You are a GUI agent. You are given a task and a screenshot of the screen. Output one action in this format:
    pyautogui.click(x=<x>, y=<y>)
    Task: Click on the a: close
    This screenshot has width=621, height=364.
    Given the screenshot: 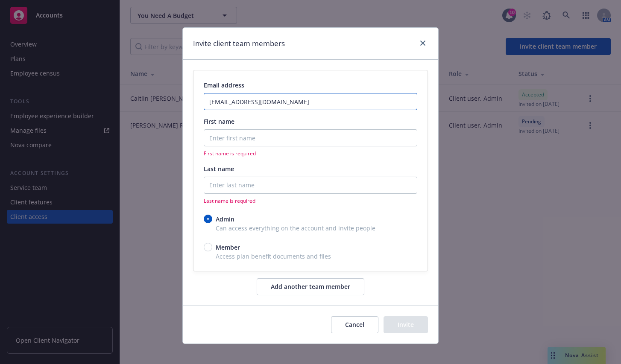 What is the action you would take?
    pyautogui.click(x=422, y=43)
    